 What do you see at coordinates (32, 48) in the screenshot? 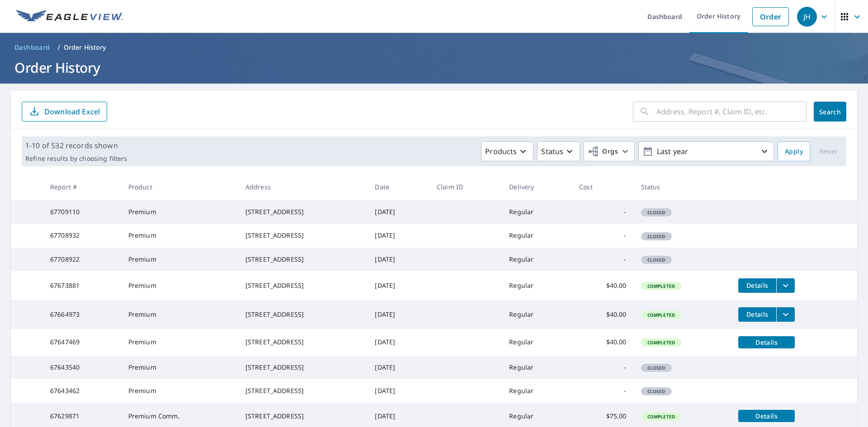
I see `span: Dashboard` at bounding box center [32, 48].